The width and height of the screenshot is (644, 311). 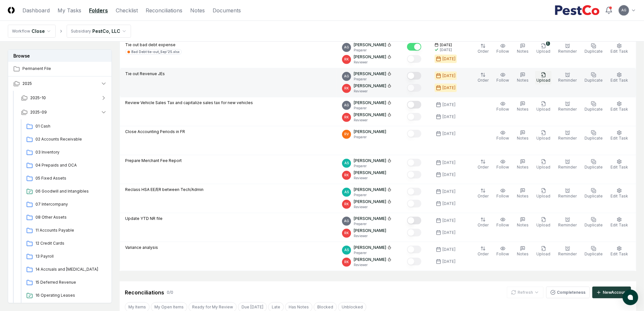 I want to click on span: 16 Operating Leases, so click(x=70, y=295).